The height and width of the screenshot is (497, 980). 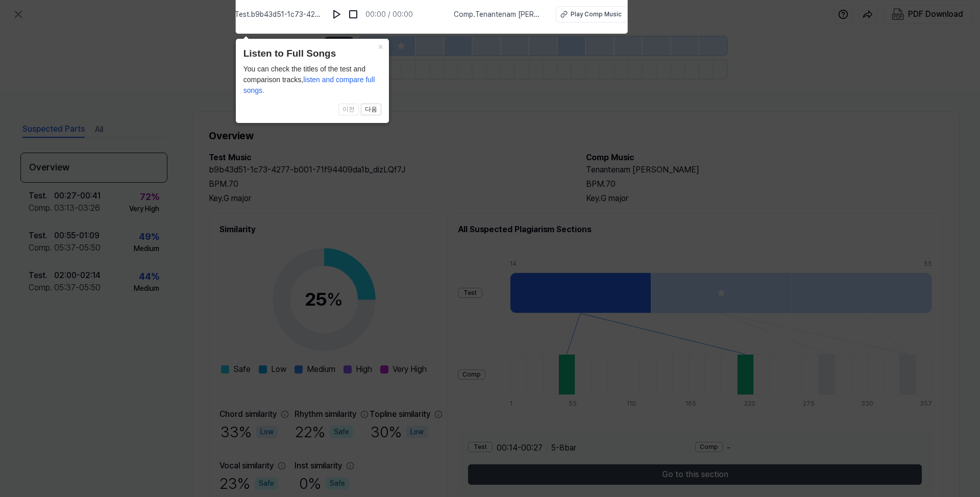 I want to click on span: listen and compare full songs., so click(x=309, y=85).